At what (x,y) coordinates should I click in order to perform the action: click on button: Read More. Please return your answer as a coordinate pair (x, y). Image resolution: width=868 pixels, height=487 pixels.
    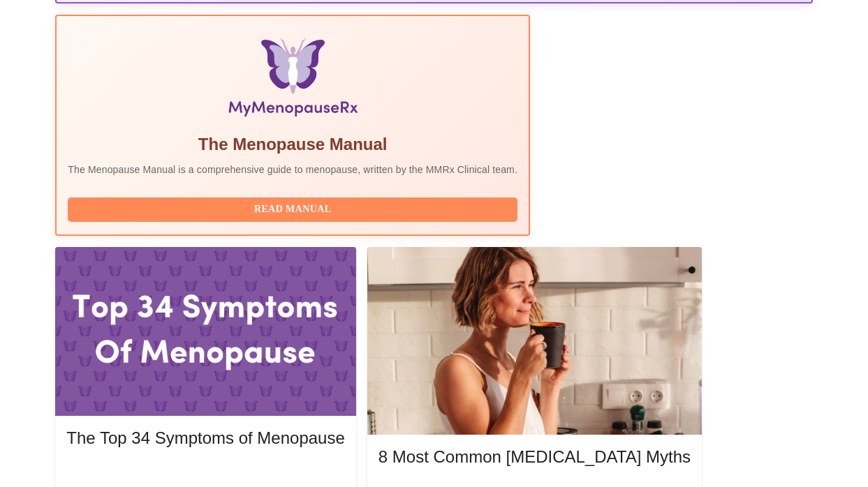
    Looking at the image, I should click on (206, 474).